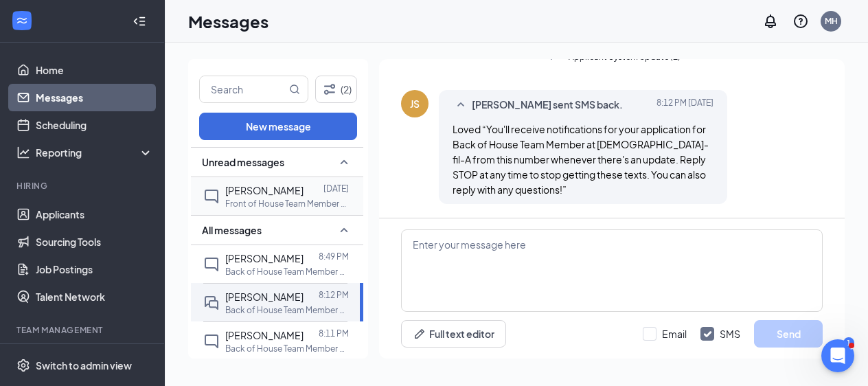 Image resolution: width=868 pixels, height=386 pixels. I want to click on svg: Filter, so click(330, 89).